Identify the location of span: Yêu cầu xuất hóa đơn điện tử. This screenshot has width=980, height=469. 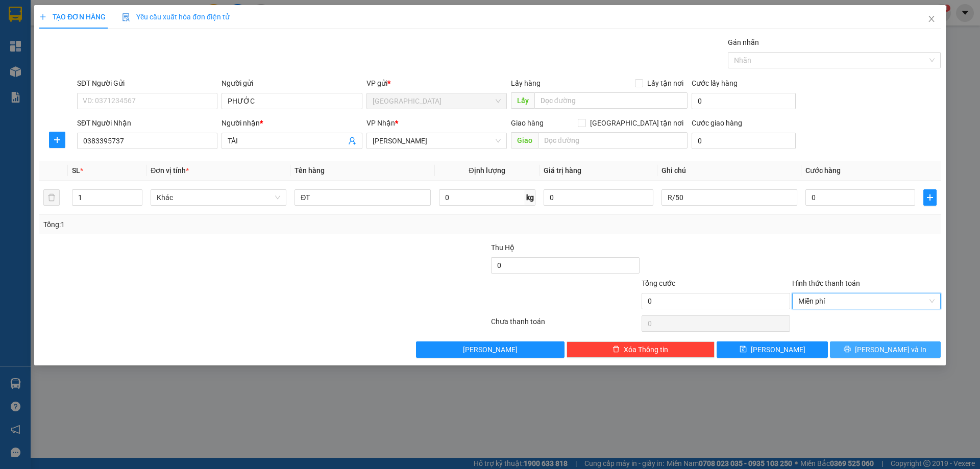
(176, 17).